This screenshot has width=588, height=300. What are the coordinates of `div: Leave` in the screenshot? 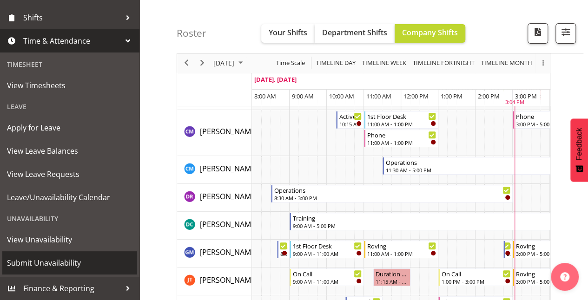 It's located at (70, 106).